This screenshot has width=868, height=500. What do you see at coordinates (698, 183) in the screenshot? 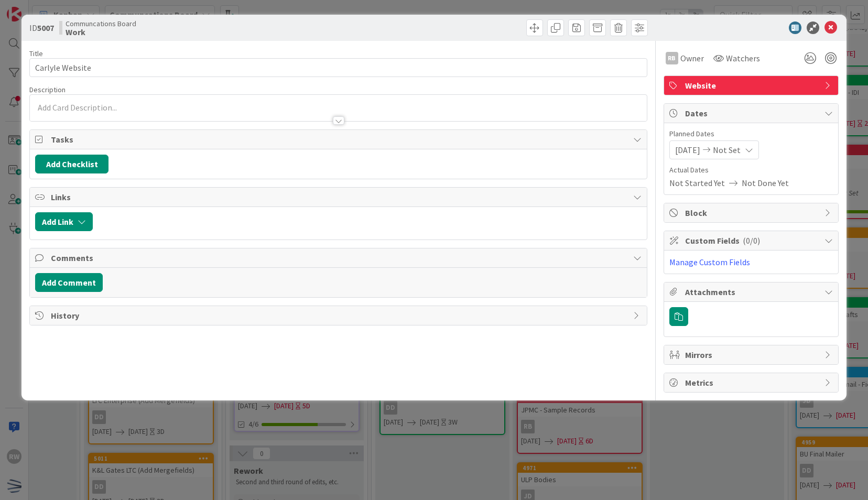
I see `span: Not Started Yet` at bounding box center [698, 183].